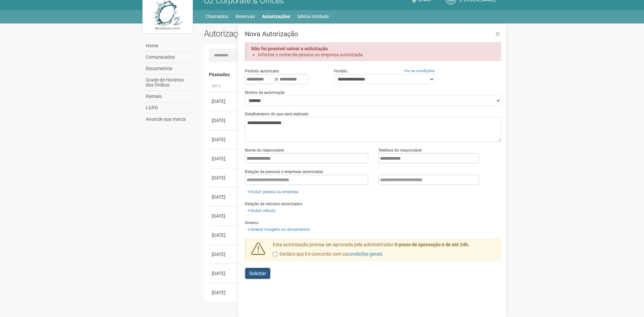 Image resolution: width=644 pixels, height=317 pixels. What do you see at coordinates (341, 71) in the screenshot?
I see `label: Horário` at bounding box center [341, 71].